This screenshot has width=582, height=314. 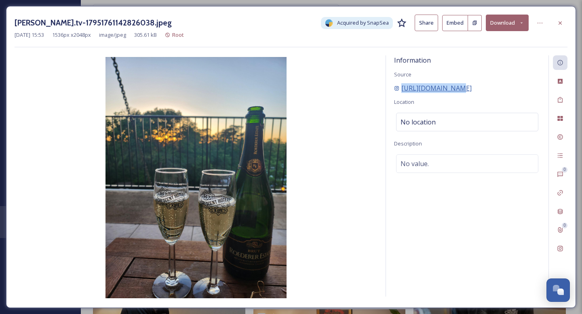 What do you see at coordinates (329, 23) in the screenshot?
I see `img: snapsea-logo.png` at bounding box center [329, 23].